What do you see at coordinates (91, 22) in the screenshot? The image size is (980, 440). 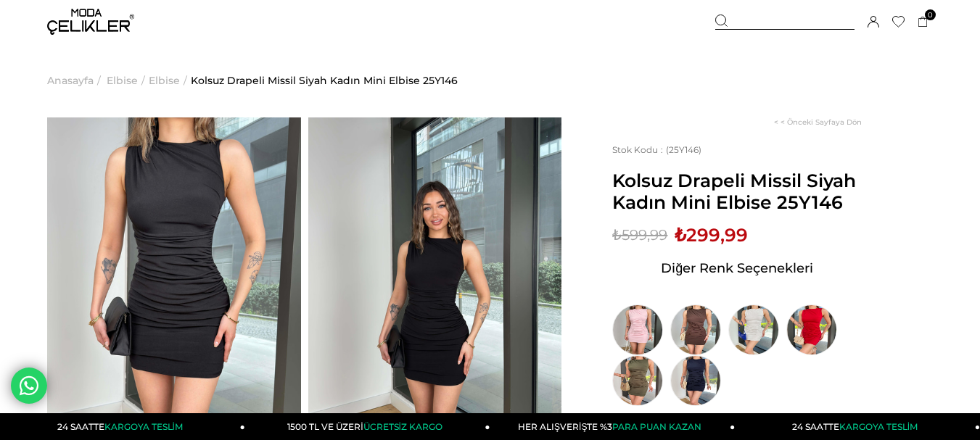 I see `img: logo` at bounding box center [91, 22].